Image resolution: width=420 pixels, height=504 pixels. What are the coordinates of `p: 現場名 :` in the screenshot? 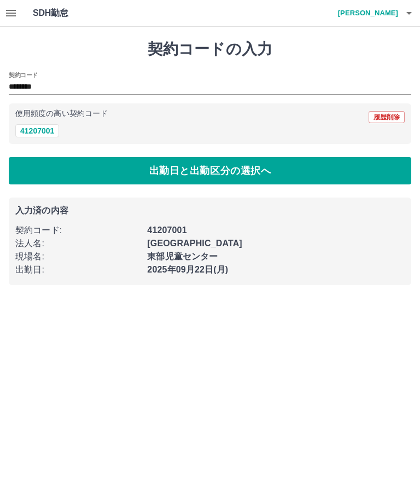 It's located at (78, 257).